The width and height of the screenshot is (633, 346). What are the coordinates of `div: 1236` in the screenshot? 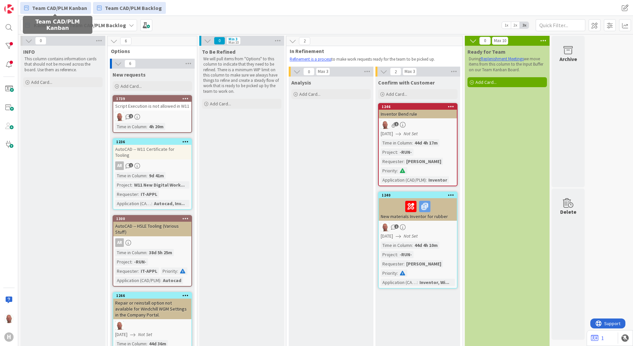 It's located at (154, 142).